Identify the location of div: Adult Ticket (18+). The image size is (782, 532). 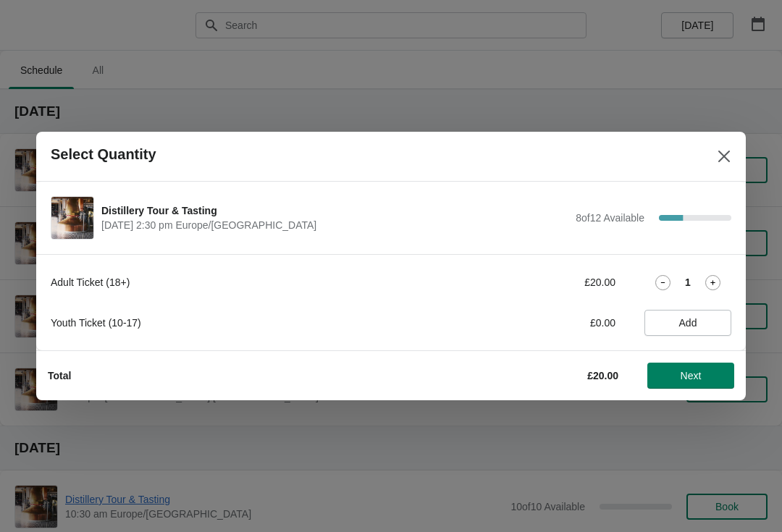
(251, 282).